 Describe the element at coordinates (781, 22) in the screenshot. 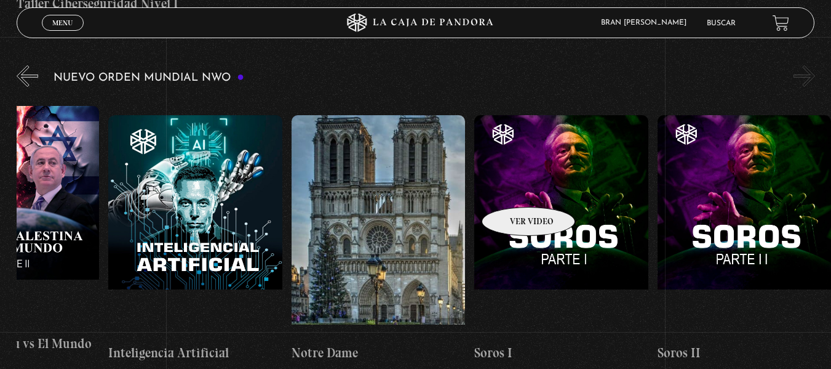

I see `a: View your shopping cart` at that location.